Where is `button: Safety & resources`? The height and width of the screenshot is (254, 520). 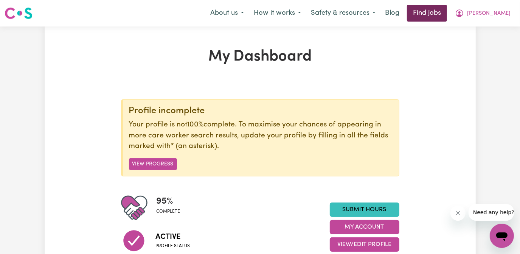
button: Safety & resources is located at coordinates (343, 13).